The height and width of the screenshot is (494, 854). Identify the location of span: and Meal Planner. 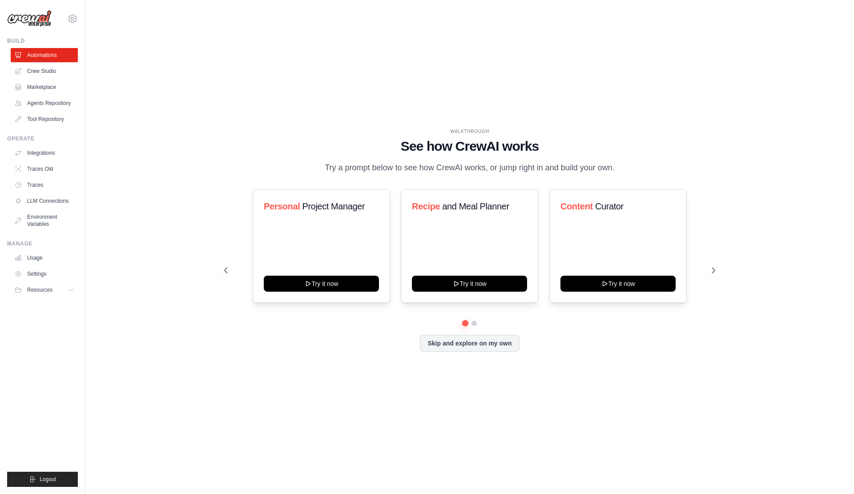
(476, 206).